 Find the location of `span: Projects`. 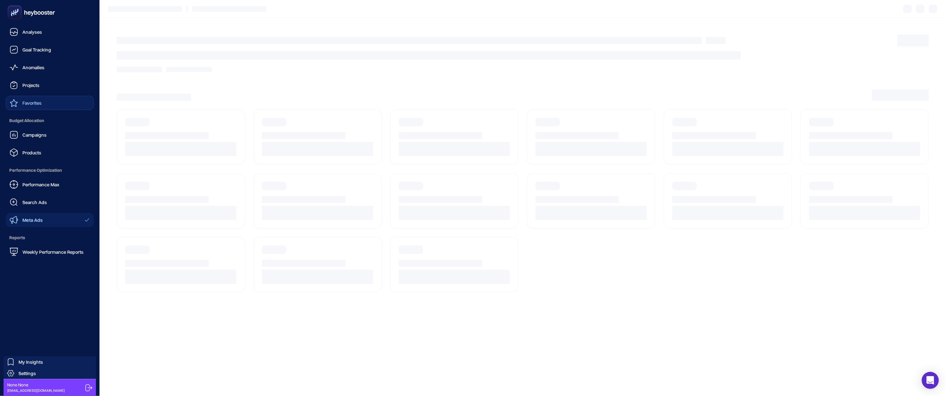

span: Projects is located at coordinates (31, 85).